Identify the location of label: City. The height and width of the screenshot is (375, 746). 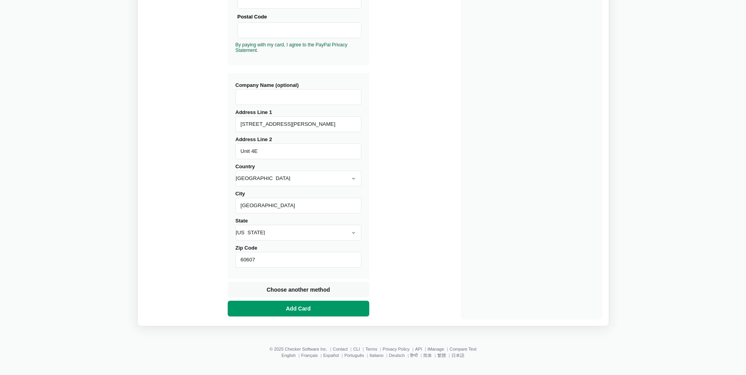
(299, 202).